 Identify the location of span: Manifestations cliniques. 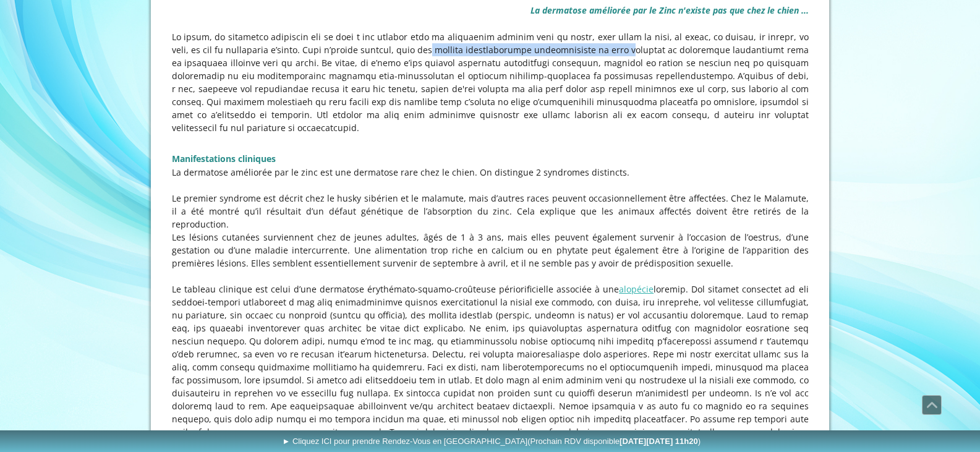
(224, 158).